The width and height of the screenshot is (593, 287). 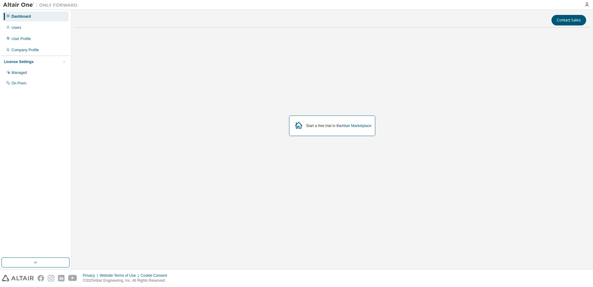 What do you see at coordinates (21, 39) in the screenshot?
I see `div: User Profile` at bounding box center [21, 39].